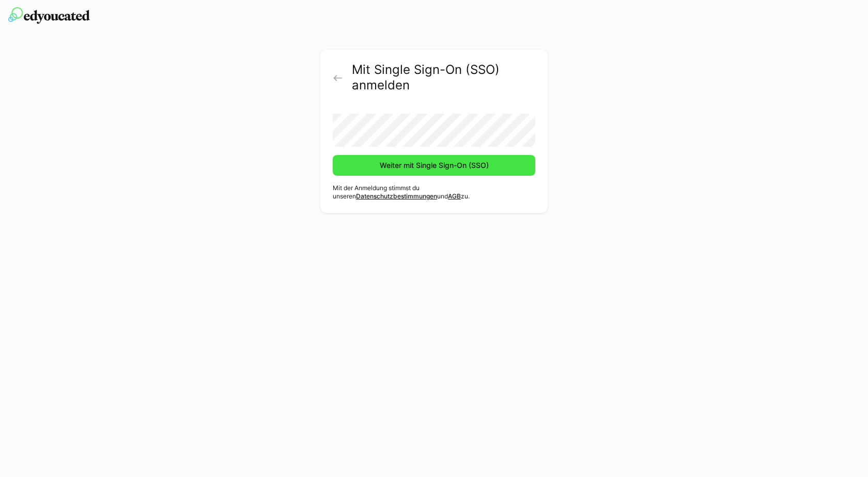 This screenshot has width=868, height=477. I want to click on img: edyoucated, so click(49, 16).